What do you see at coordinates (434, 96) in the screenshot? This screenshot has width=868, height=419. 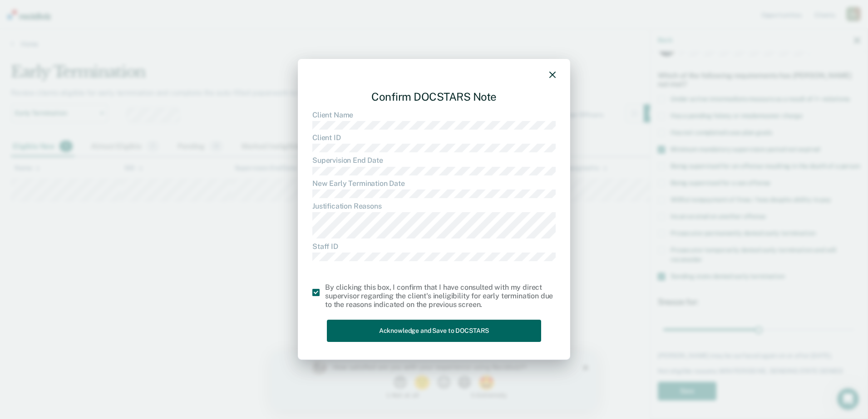 I see `div: Confirm DOCSTARS Note` at bounding box center [434, 96].